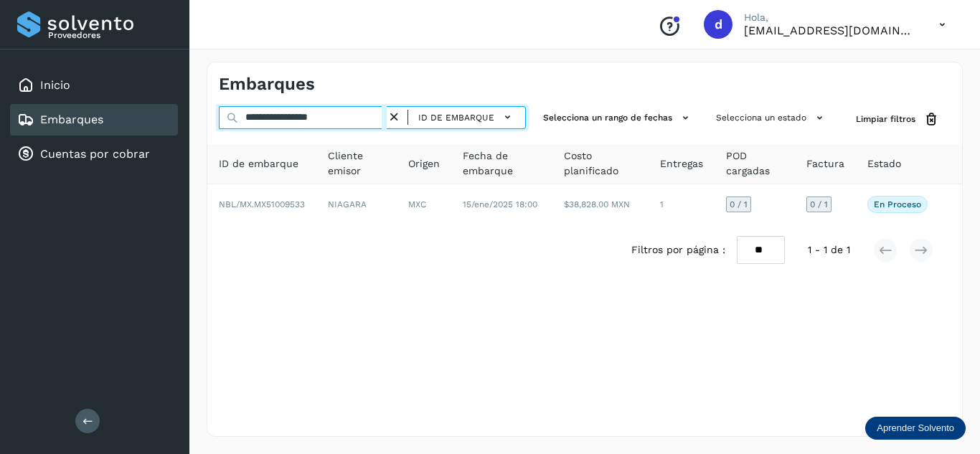 The image size is (980, 454). I want to click on span: Origen, so click(424, 164).